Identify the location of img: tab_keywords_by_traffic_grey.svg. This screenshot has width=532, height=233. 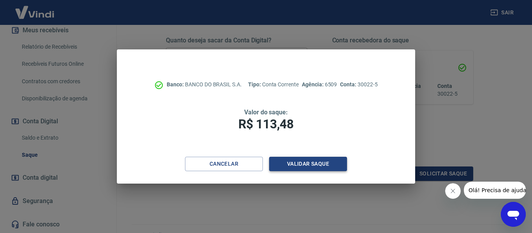
(85, 48).